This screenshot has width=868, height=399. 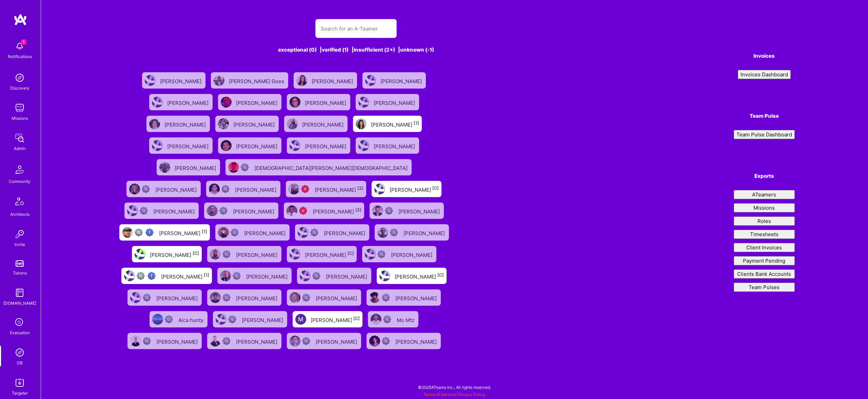 I want to click on button: Clients Bank Accounts, so click(x=765, y=274).